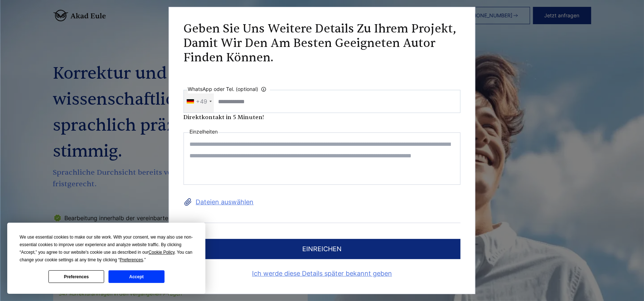 The height and width of the screenshot is (301, 644). Describe the element at coordinates (201, 101) in the screenshot. I see `div: +49` at that location.